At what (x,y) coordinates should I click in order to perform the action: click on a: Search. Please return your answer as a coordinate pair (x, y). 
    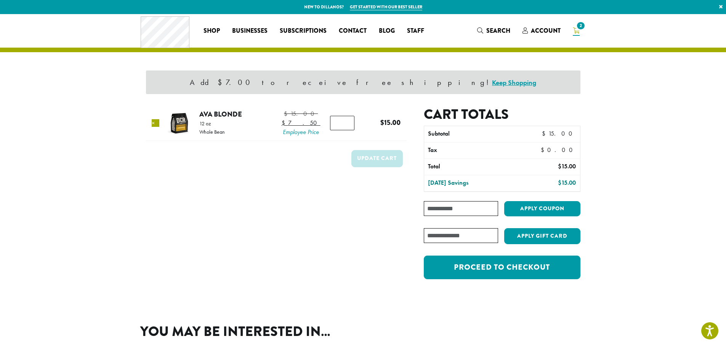
    Looking at the image, I should click on (493, 30).